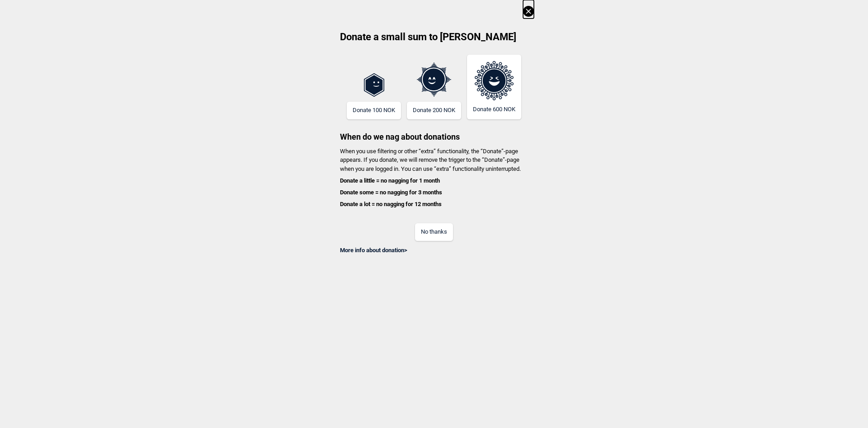 The width and height of the screenshot is (868, 428). Describe the element at coordinates (434, 130) in the screenshot. I see `h3: When do we nag about donations` at that location.